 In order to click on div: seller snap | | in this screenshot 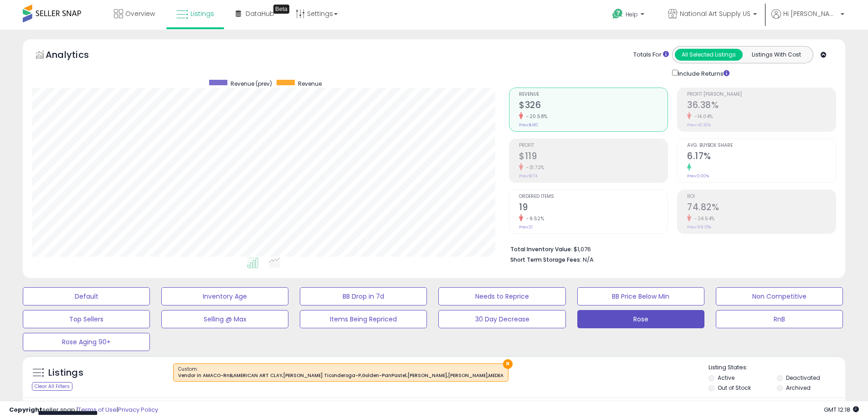, I will do `click(83, 410)`.